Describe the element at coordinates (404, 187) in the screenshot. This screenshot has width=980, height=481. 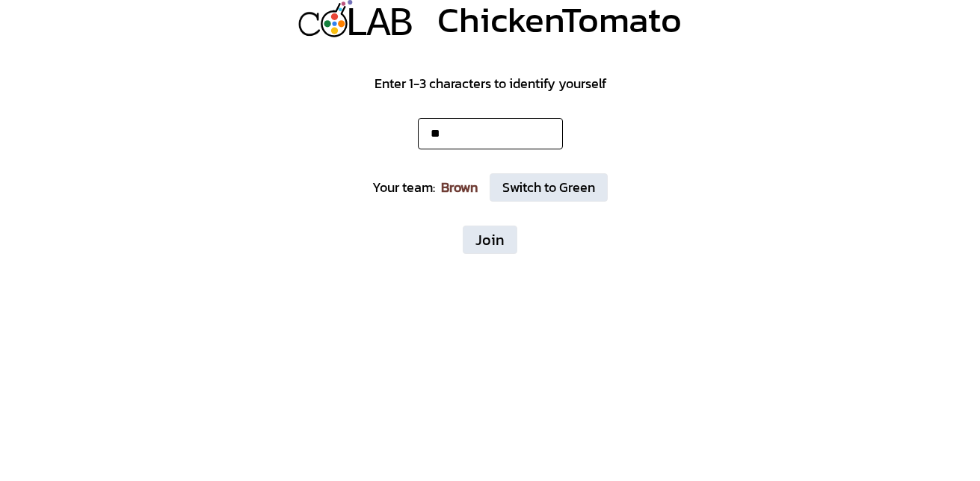
I see `div: Your team:` at that location.